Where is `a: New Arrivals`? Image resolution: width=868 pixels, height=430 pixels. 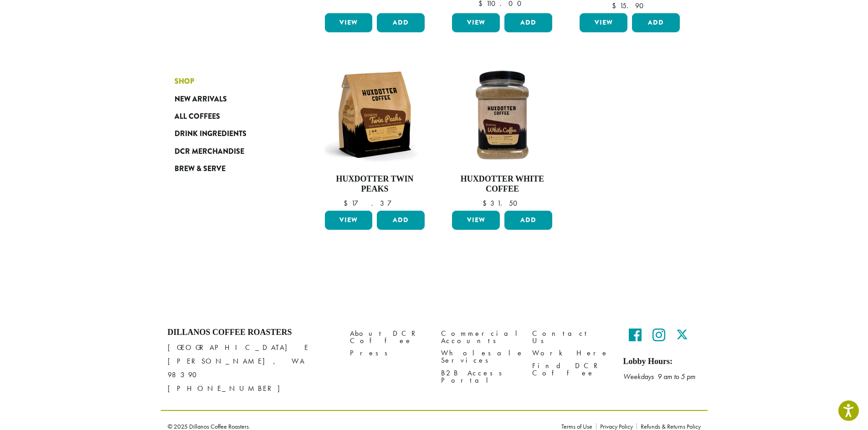
a: New Arrivals is located at coordinates (229, 99).